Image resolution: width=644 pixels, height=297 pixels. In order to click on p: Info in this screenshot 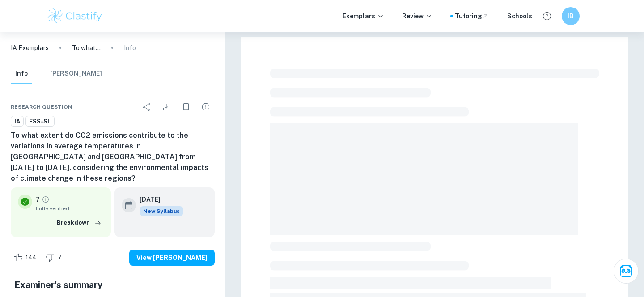, I will do `click(130, 48)`.